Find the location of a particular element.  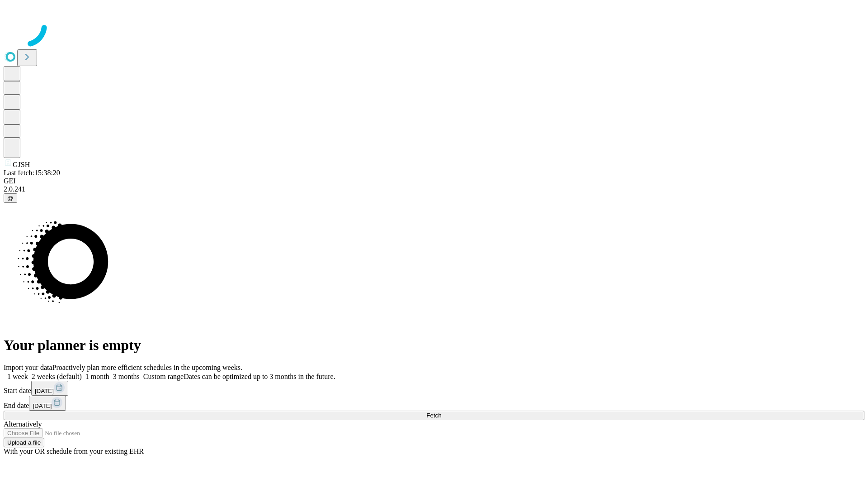

div: GEI is located at coordinates (434, 181).